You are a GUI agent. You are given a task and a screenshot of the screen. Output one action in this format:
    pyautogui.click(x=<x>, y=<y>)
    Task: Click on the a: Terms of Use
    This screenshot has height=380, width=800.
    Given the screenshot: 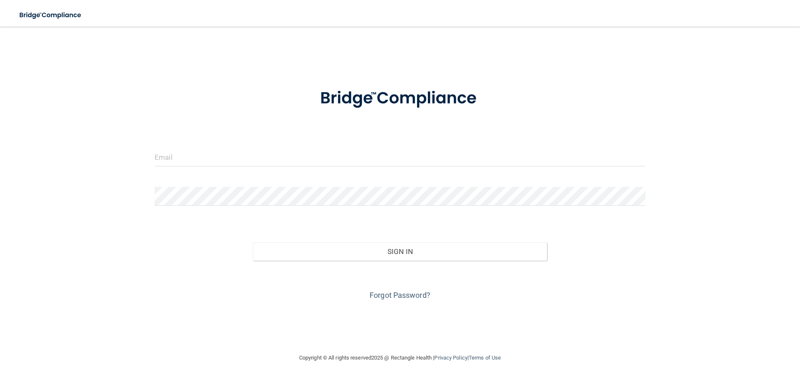 What is the action you would take?
    pyautogui.click(x=485, y=357)
    